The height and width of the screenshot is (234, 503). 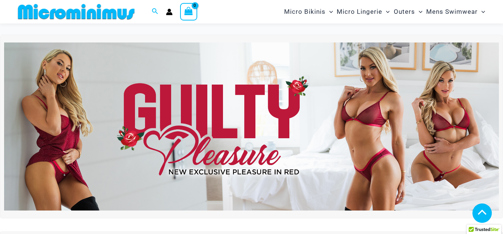 I want to click on span: Mens Swimwear, so click(x=452, y=12).